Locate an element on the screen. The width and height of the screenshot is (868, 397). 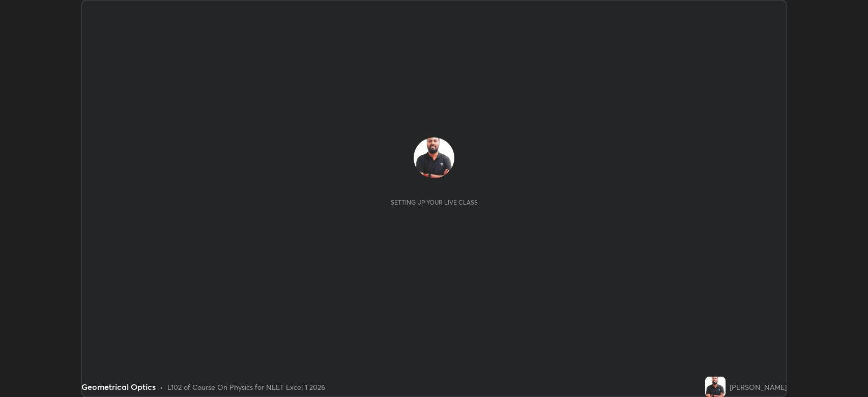
div: Geometrical Optics is located at coordinates (118, 386).